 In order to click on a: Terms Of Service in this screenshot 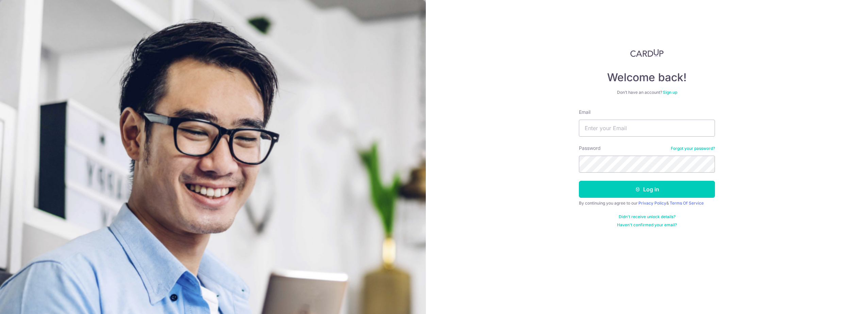, I will do `click(686, 203)`.